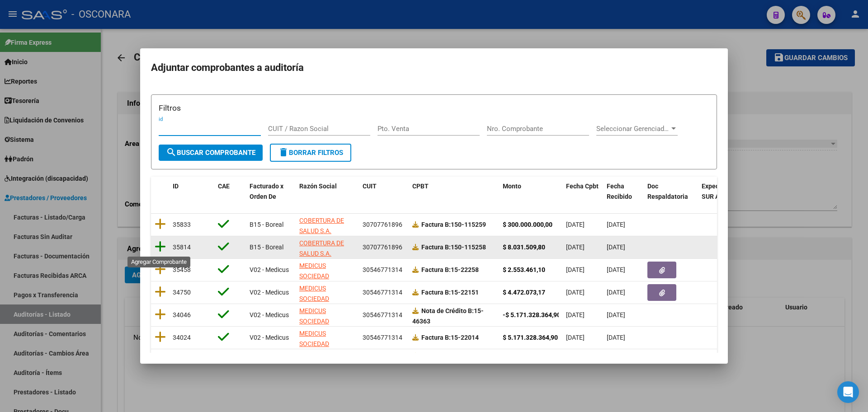 The width and height of the screenshot is (868, 412). Describe the element at coordinates (511, 186) in the screenshot. I see `span: Monto` at that location.